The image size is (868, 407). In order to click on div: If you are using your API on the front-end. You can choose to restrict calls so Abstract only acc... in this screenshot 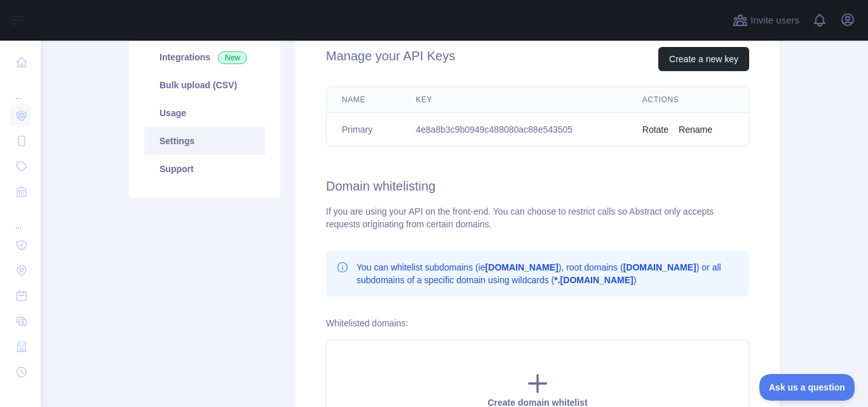, I will do `click(537, 218)`.